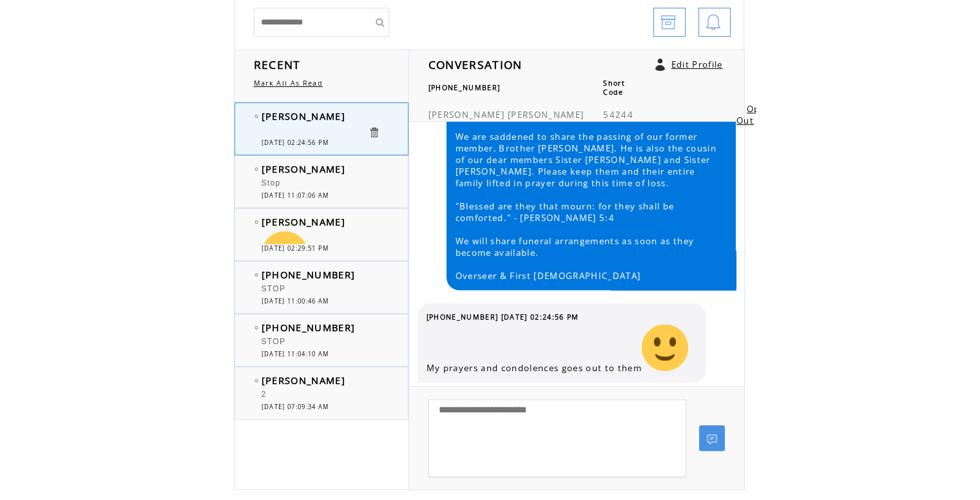 This screenshot has width=980, height=500. Describe the element at coordinates (714, 23) in the screenshot. I see `img: bell.png` at that location.